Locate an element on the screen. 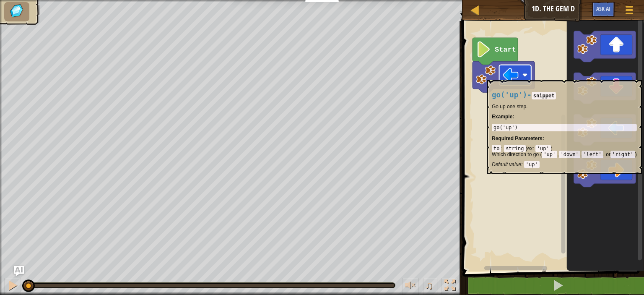 Image resolution: width=644 pixels, height=295 pixels. button: Toggle fullscreen is located at coordinates (450, 286).